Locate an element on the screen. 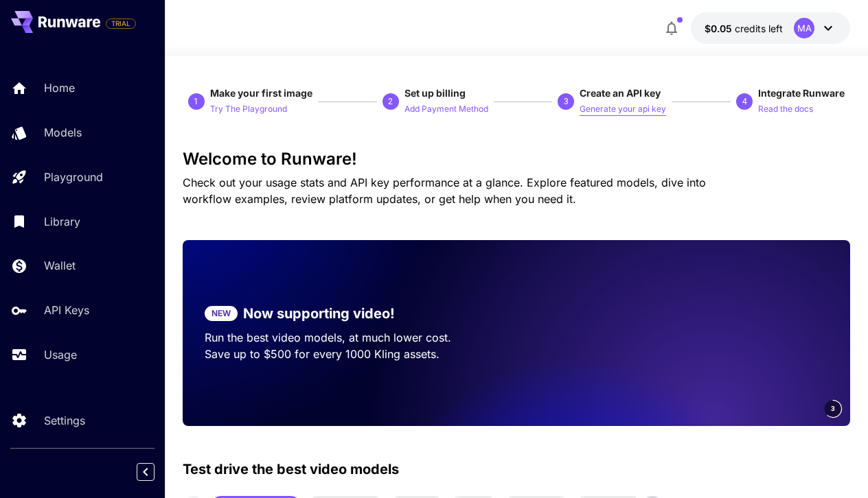 The height and width of the screenshot is (498, 868). span: Create an API key is located at coordinates (620, 92).